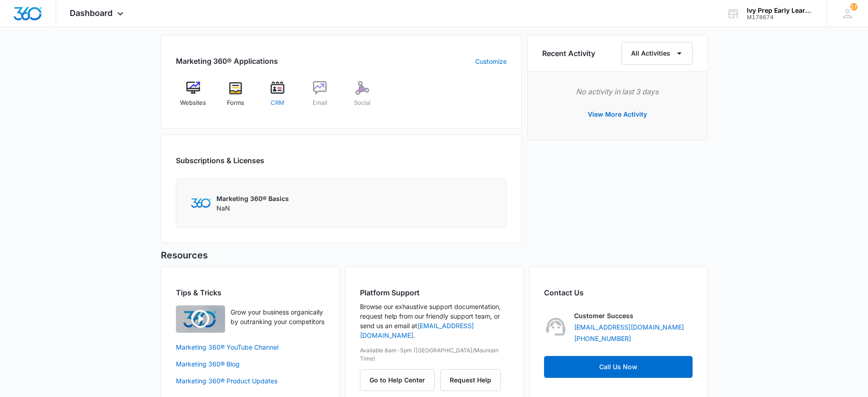 The width and height of the screenshot is (868, 397). What do you see at coordinates (362, 98) in the screenshot?
I see `a: Social` at bounding box center [362, 98].